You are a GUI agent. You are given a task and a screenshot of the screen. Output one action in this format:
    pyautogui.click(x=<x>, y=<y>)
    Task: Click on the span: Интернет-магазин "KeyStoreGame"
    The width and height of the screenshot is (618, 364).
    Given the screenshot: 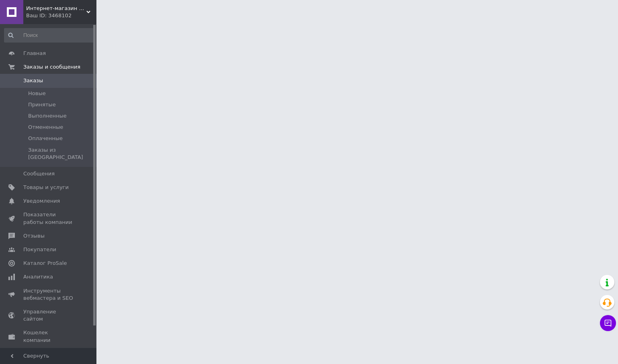 What is the action you would take?
    pyautogui.click(x=56, y=9)
    